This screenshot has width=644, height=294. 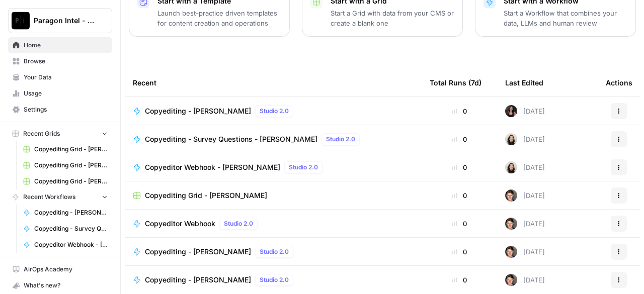 I want to click on img: Paragon Intel - Copyediting Logo, so click(x=21, y=21).